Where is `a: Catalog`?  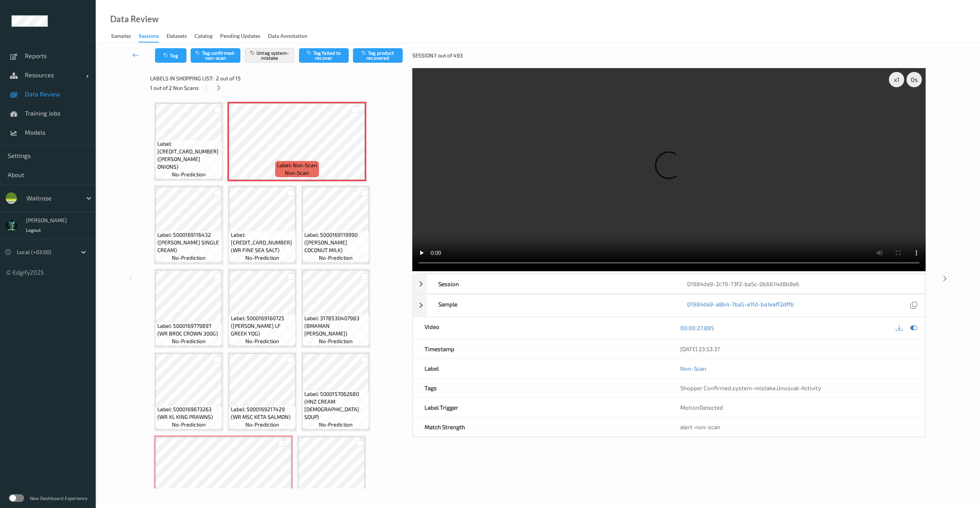
a: Catalog is located at coordinates (207, 36).